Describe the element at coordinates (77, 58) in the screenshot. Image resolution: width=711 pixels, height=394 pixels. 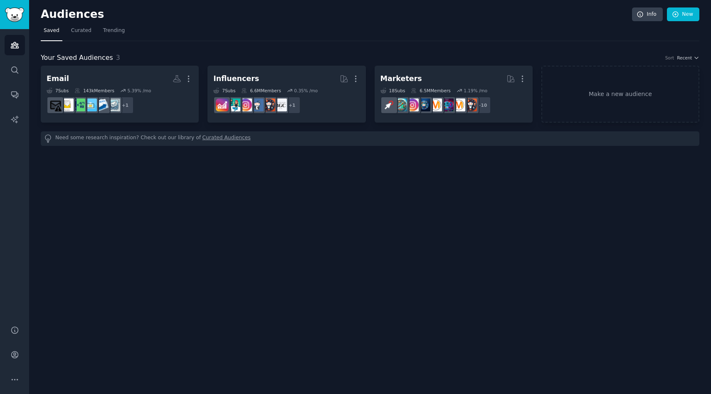
I see `span: Your Saved Audiences` at that location.